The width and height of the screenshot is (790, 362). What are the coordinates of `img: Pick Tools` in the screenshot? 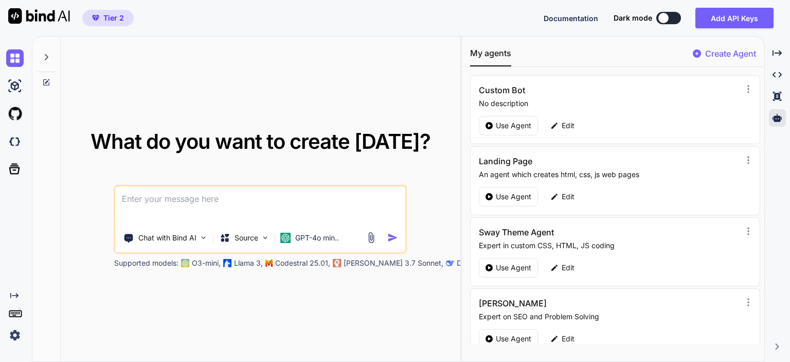 It's located at (204, 237).